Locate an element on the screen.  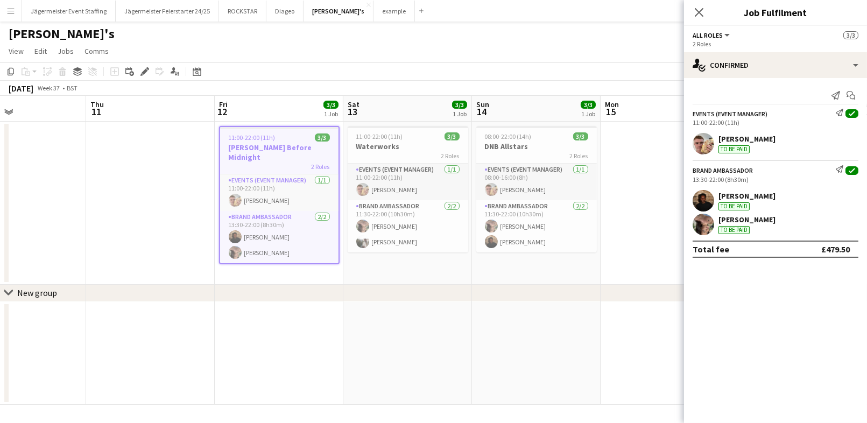
a: Jobs is located at coordinates (66, 51).